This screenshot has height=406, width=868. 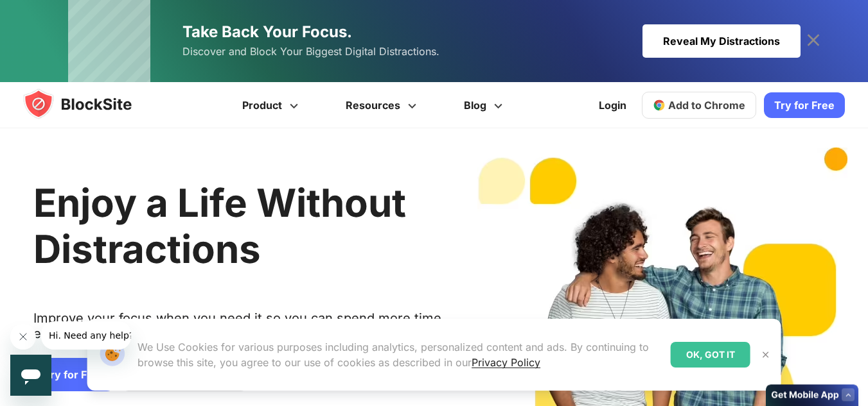 What do you see at coordinates (272, 105) in the screenshot?
I see `a: Product` at bounding box center [272, 105].